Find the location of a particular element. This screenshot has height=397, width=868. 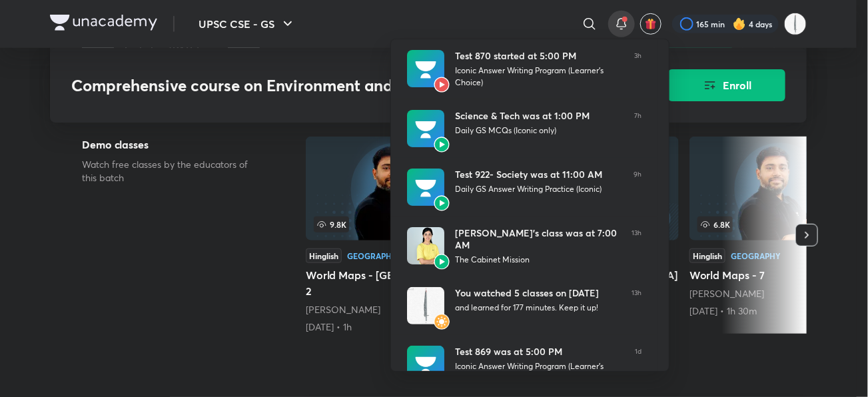

div: Daily GS MCQs (Iconic only) is located at coordinates (539, 131).